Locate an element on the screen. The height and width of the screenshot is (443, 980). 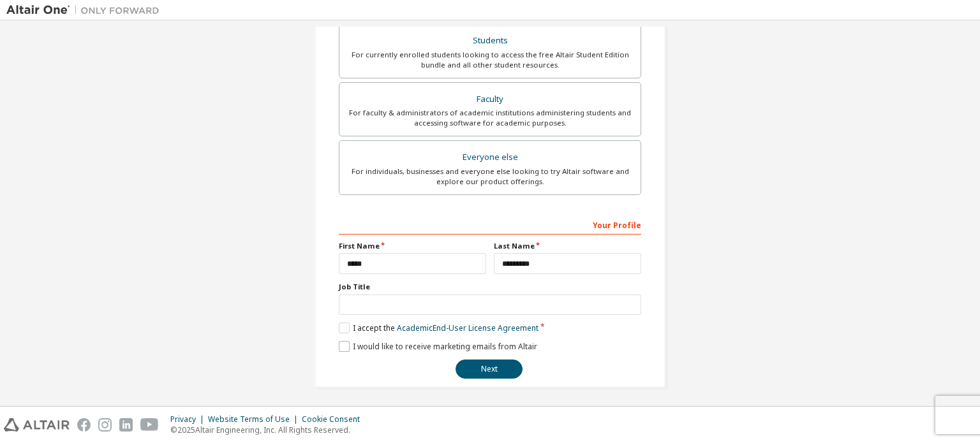
div: Everyone else is located at coordinates (490, 157).